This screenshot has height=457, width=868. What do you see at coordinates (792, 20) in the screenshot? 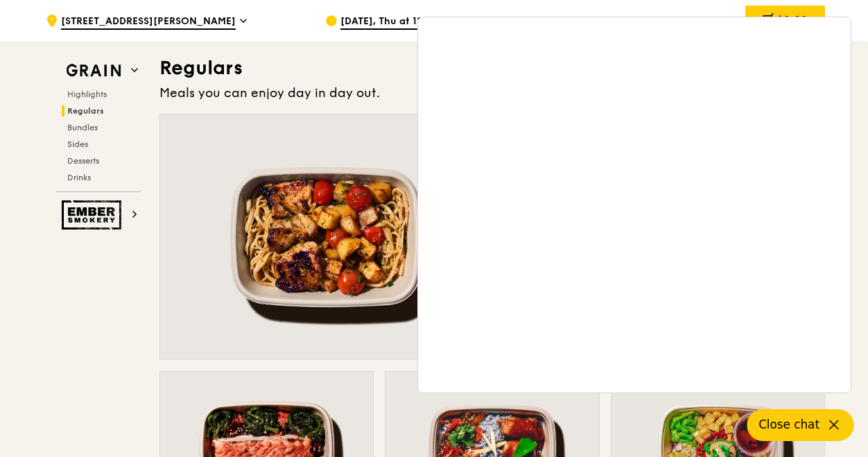
I see `span: $0.00` at bounding box center [792, 20].